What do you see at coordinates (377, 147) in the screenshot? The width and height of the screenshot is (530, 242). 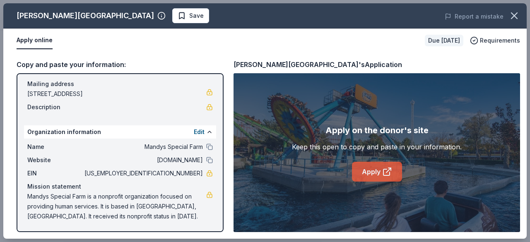 I see `div: Keep this open to copy and paste in your information.` at bounding box center [377, 147].